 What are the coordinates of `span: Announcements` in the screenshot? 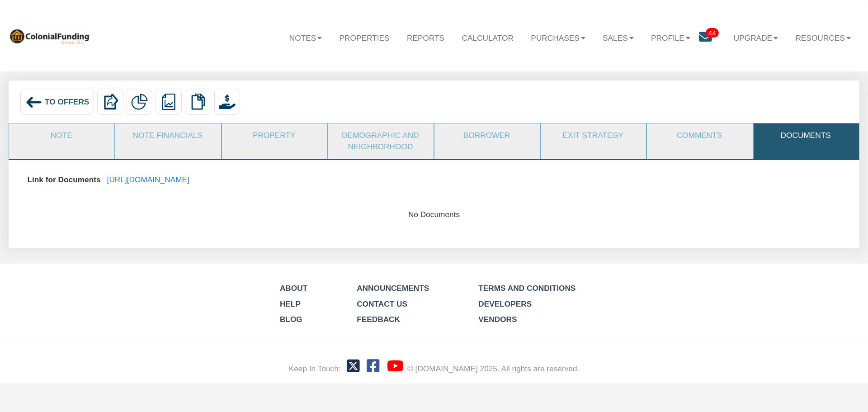 It's located at (393, 288).